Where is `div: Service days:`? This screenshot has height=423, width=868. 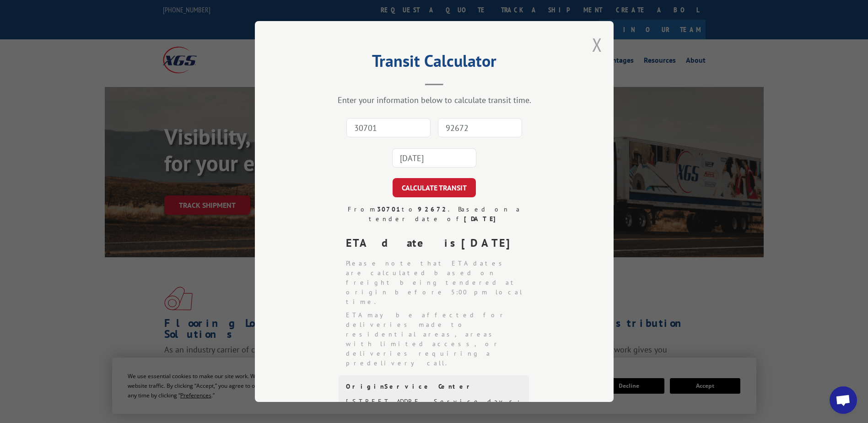
div: Service days: is located at coordinates (477, 402).